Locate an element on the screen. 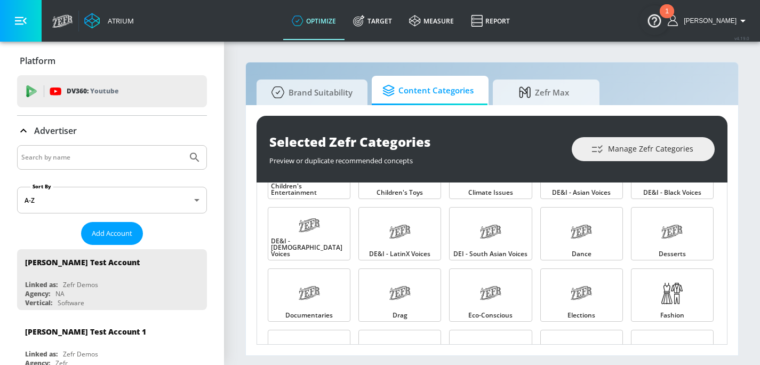  span: Eco-Conscious is located at coordinates (490, 315).